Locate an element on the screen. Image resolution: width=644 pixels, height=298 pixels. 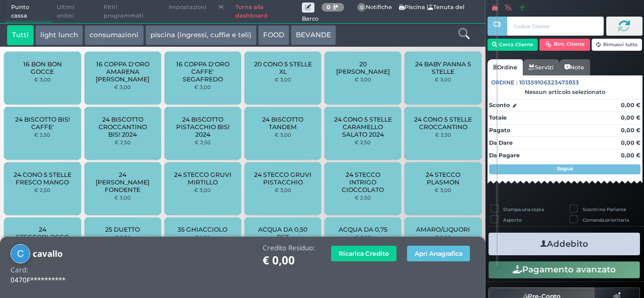
span: 24 BISCOTTO BIS! CAFFE' is located at coordinates (42, 123).